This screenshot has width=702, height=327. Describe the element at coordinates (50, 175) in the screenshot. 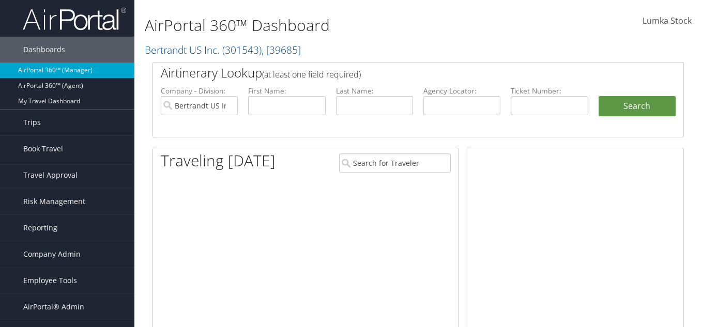

I see `span: Travel Approval` at that location.